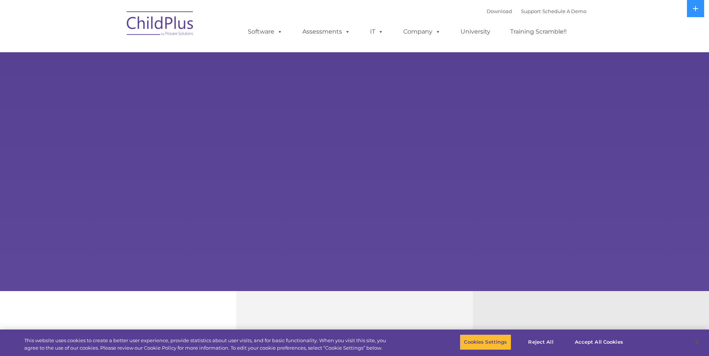 The width and height of the screenshot is (709, 356). What do you see at coordinates (538, 32) in the screenshot?
I see `a: Training Scramble!!` at bounding box center [538, 32].